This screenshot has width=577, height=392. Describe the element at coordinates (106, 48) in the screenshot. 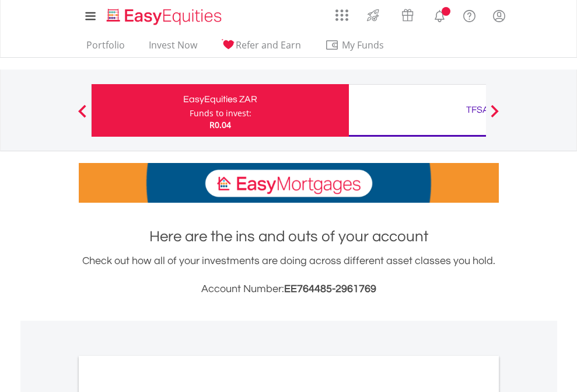

I see `a: Portfolio` at that location.